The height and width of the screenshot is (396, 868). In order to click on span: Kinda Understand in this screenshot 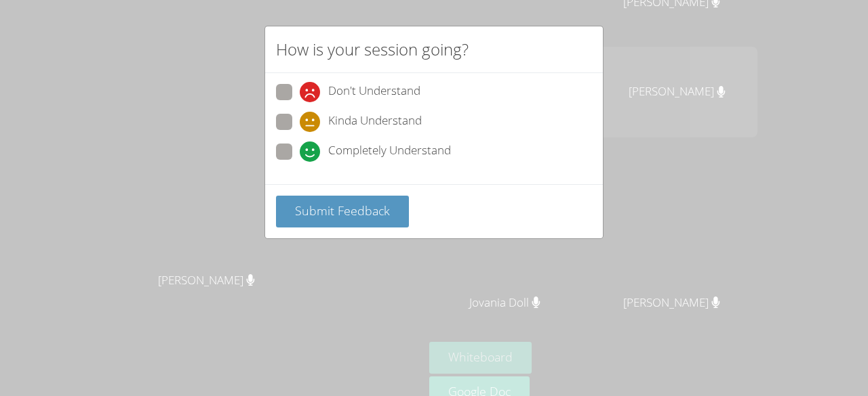, I will do `click(375, 122)`.